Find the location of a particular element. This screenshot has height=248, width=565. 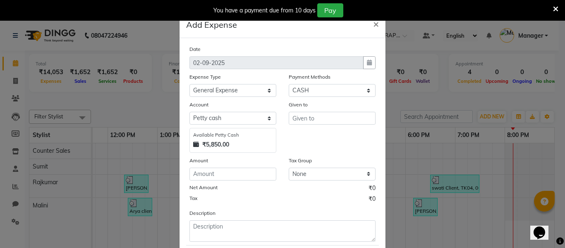

div: Available Petty Cash is located at coordinates (233, 135).